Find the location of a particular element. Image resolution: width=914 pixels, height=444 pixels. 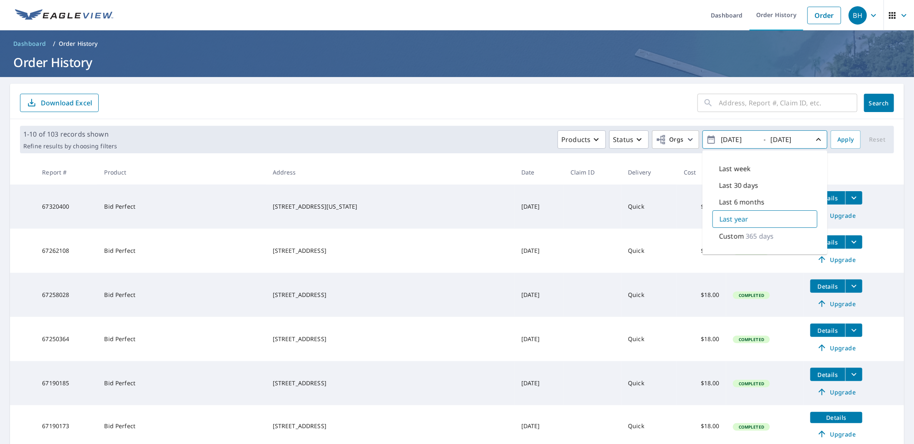

button: Status is located at coordinates (628, 139).